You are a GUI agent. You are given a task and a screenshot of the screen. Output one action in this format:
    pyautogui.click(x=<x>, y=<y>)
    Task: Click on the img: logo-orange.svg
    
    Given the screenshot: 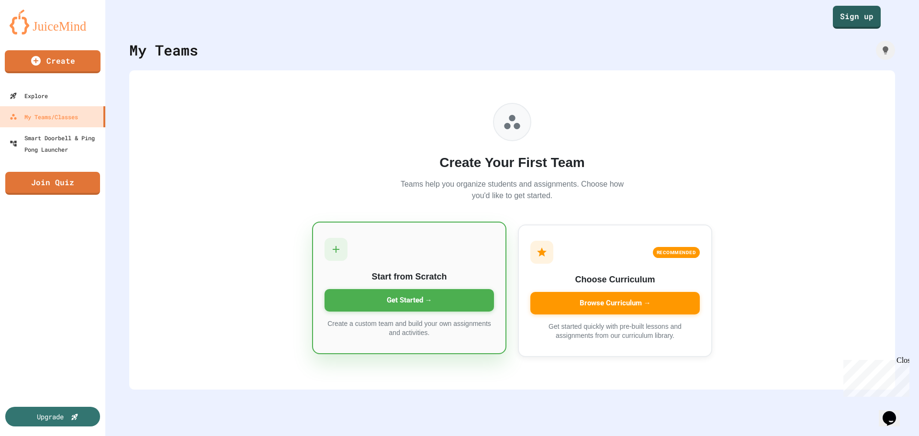 What is the action you would take?
    pyautogui.click(x=53, y=22)
    